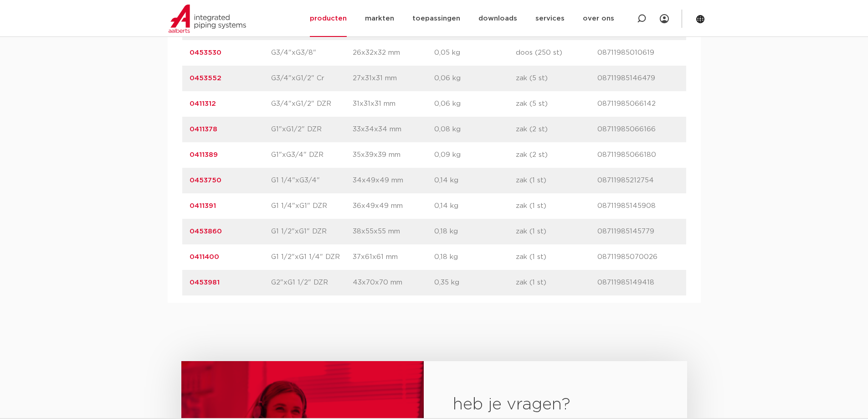 This screenshot has width=868, height=419. Describe the element at coordinates (204, 282) in the screenshot. I see `a: 0453981` at that location.